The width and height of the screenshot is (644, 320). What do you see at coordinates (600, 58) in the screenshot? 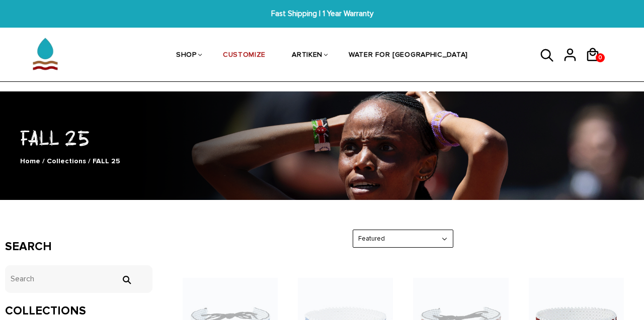
I see `span: 0` at bounding box center [600, 58].